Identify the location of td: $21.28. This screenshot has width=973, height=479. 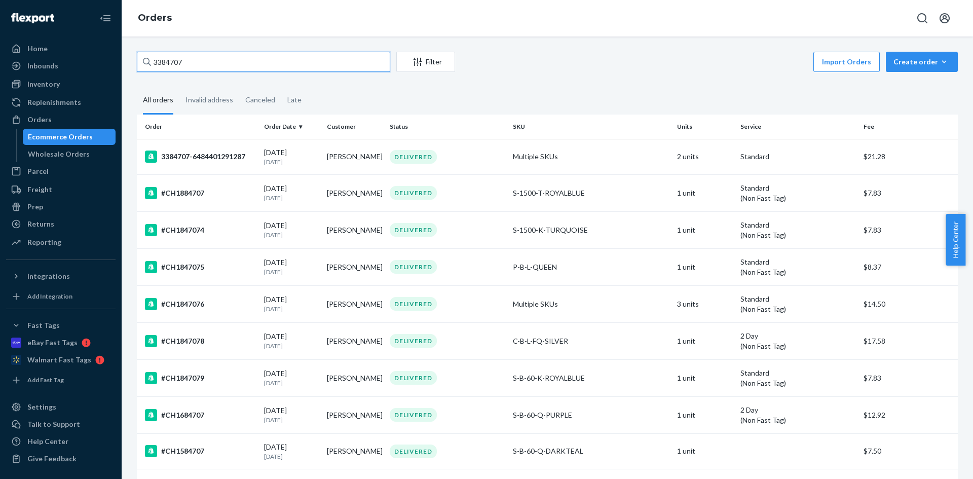
(909, 157).